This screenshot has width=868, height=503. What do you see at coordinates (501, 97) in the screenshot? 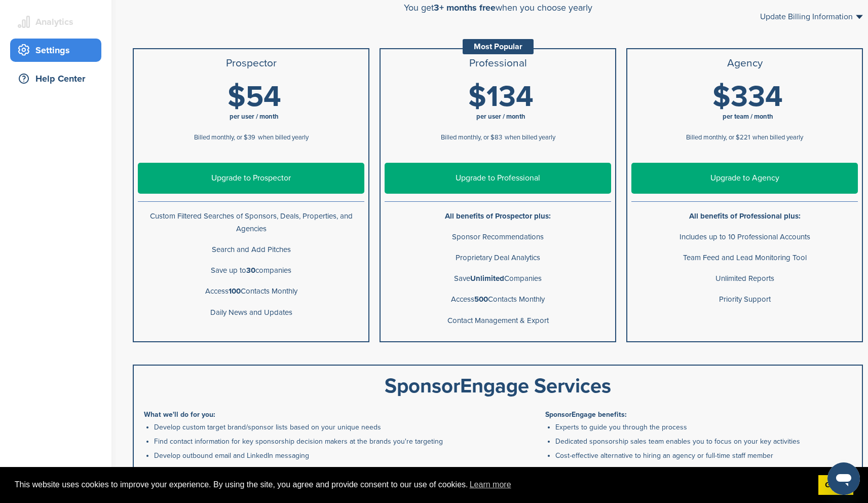
I see `span: $134` at bounding box center [501, 97].